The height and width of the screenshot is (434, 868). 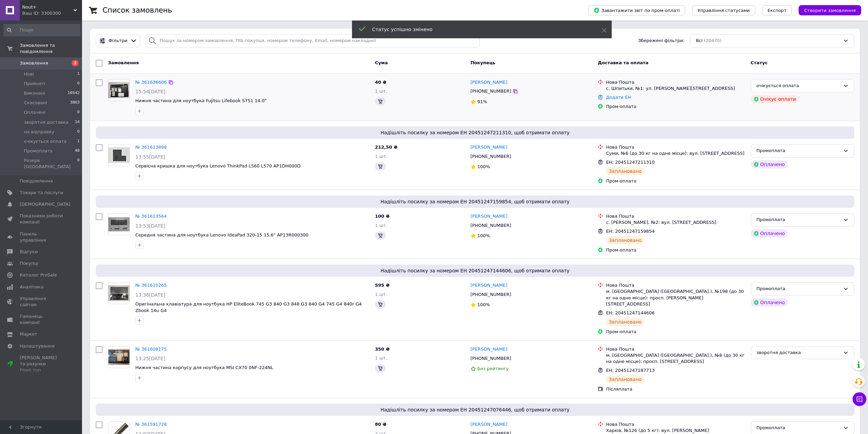 What do you see at coordinates (35, 113) in the screenshot?
I see `span: Оплачені` at bounding box center [35, 113].